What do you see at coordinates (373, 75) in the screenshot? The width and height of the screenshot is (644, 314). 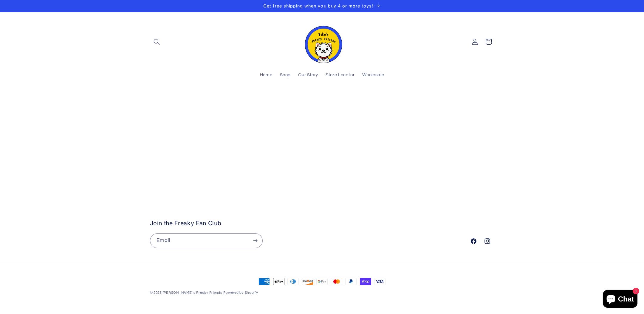 I see `span: Wholesale` at bounding box center [373, 75].